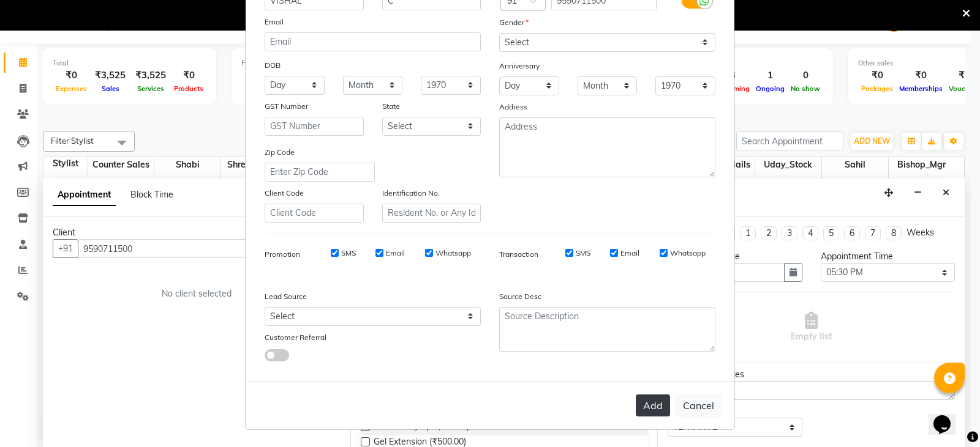 The height and width of the screenshot is (447, 980). What do you see at coordinates (295, 338) in the screenshot?
I see `label: Customer Referral` at bounding box center [295, 338].